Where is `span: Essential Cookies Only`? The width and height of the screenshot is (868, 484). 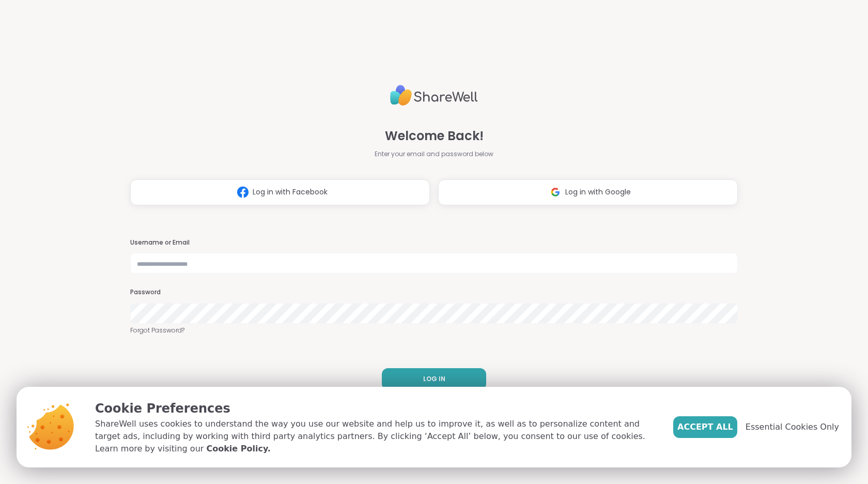 span: Essential Cookies Only is located at coordinates (792, 427).